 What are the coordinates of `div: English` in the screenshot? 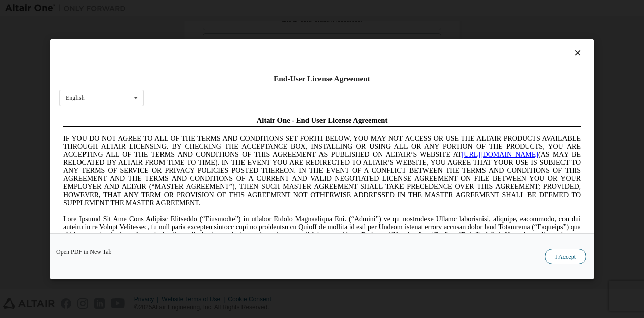 It's located at (75, 98).